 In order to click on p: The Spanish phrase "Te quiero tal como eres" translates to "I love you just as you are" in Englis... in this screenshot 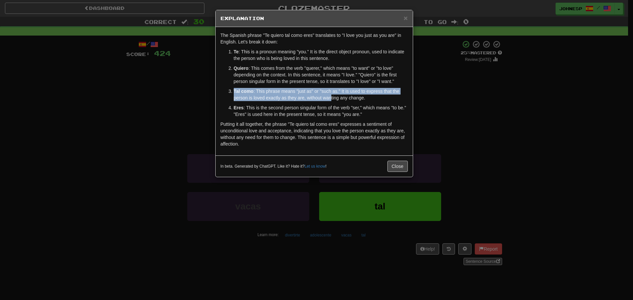, I will do `click(314, 39)`.